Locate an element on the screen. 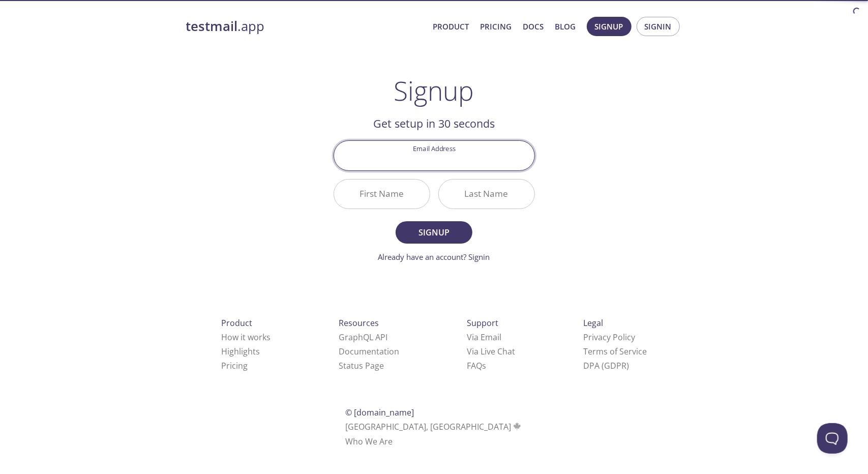  a: Documentation is located at coordinates (369, 351).